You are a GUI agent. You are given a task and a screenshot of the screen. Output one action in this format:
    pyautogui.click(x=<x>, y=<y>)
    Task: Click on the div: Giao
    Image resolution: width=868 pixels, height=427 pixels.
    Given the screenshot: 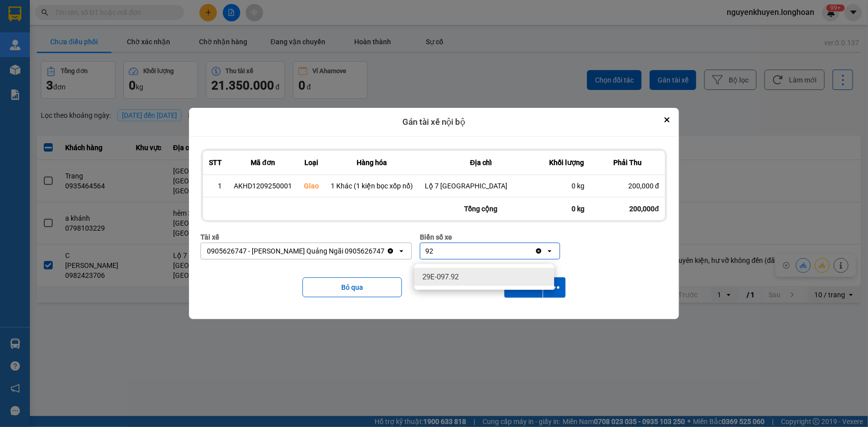 What is the action you would take?
    pyautogui.click(x=312, y=186)
    